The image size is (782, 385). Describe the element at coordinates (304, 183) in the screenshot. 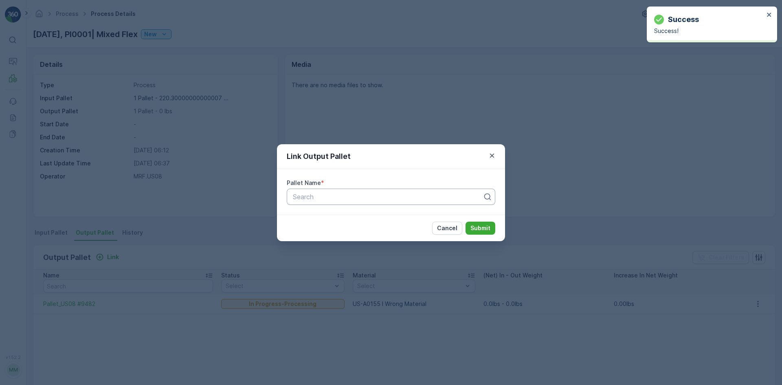

I see `label: Pallet Name` at that location.